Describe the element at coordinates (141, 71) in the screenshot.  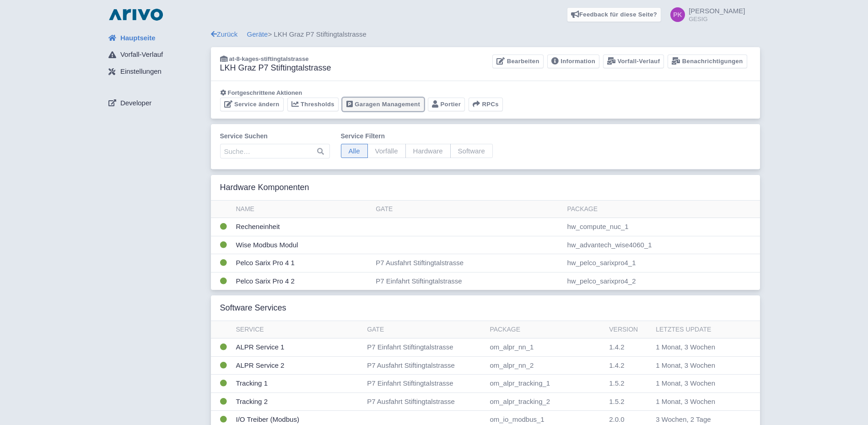
I see `span: Einstellungen` at that location.